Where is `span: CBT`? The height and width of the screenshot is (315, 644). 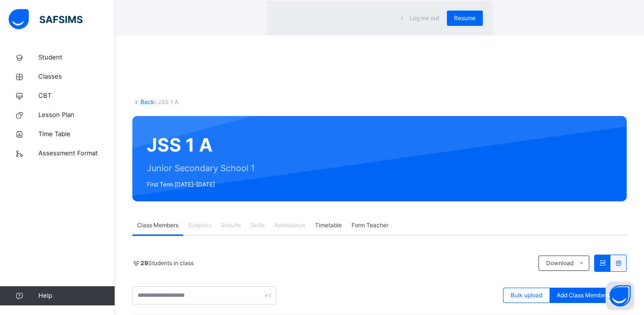 span: CBT is located at coordinates (77, 96).